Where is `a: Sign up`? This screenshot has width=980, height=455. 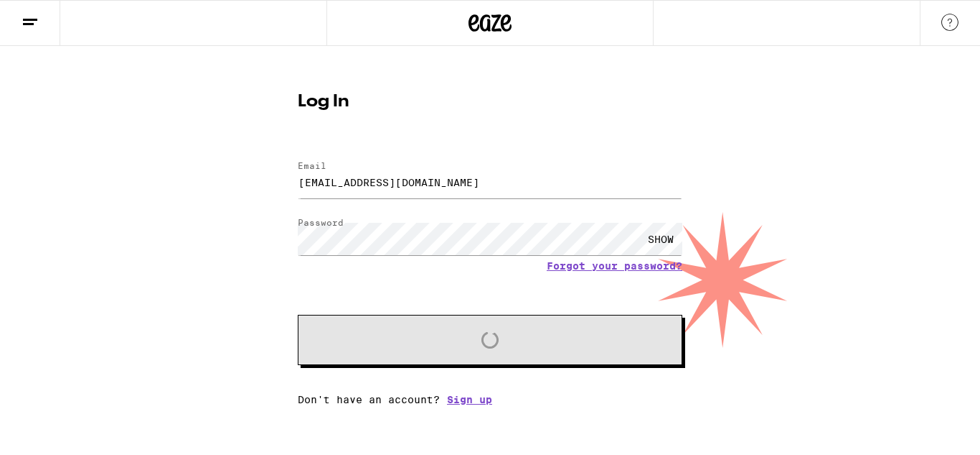 a: Sign up is located at coordinates (469, 399).